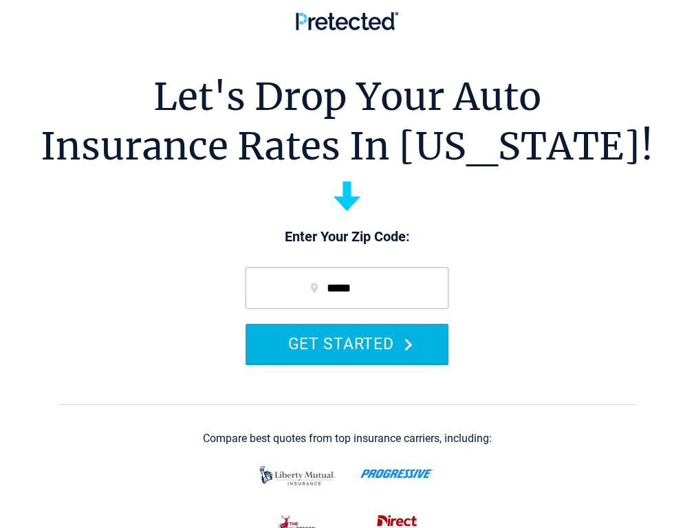 The image size is (694, 528). What do you see at coordinates (346, 288) in the screenshot?
I see `input: zip code` at bounding box center [346, 288].